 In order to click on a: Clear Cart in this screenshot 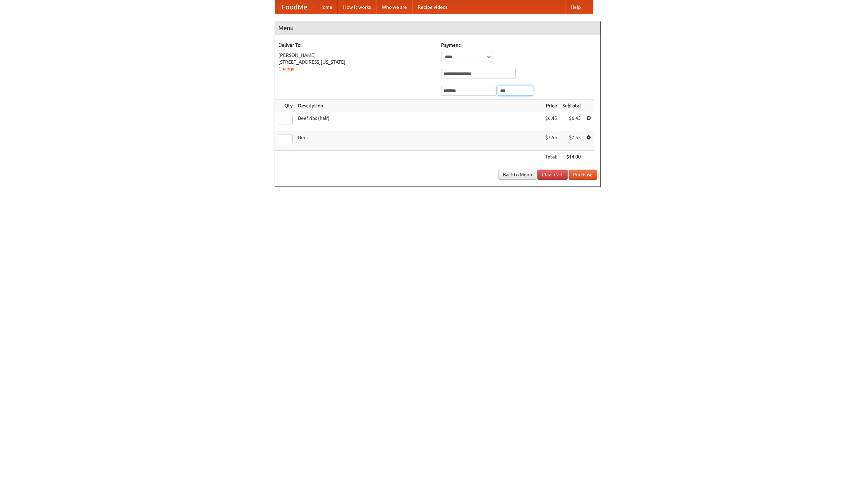, I will do `click(552, 175)`.